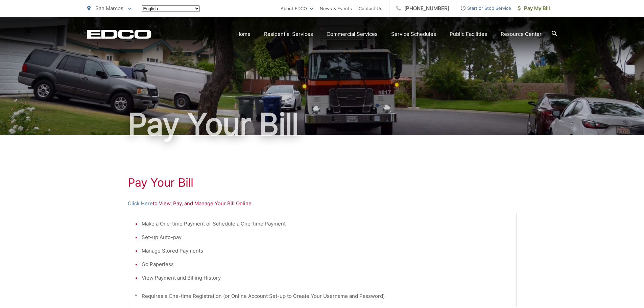 This screenshot has height=308, width=644. Describe the element at coordinates (336, 8) in the screenshot. I see `a: News & Events` at that location.